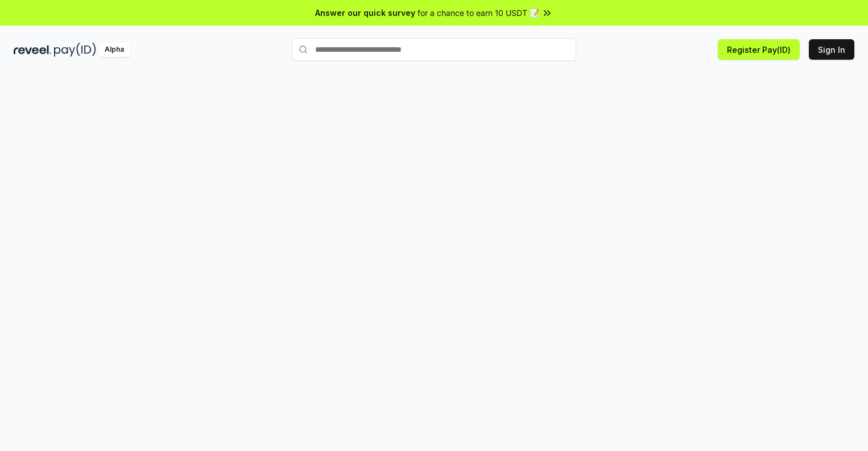 The image size is (868, 451). I want to click on span: Answer our quick survey, so click(365, 13).